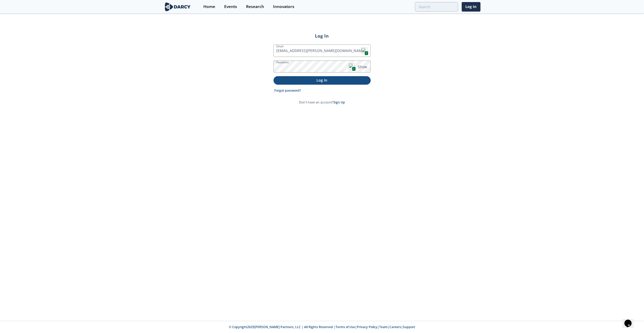  What do you see at coordinates (287, 91) in the screenshot?
I see `a: Forgot password?` at bounding box center [287, 91].